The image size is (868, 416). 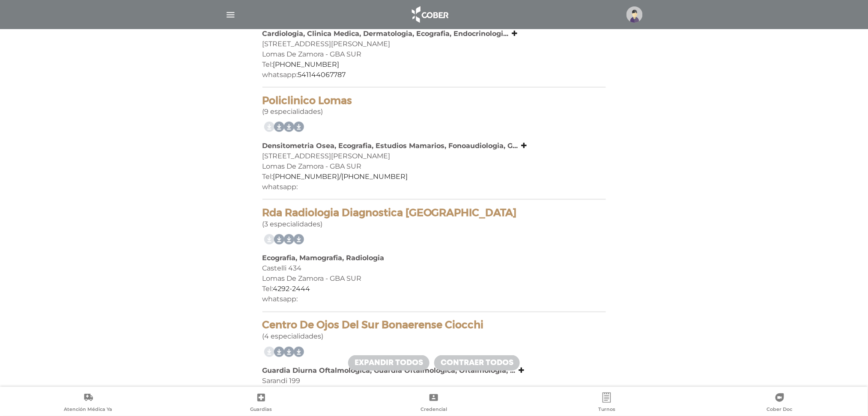 I want to click on h4: Policlinico Lomas, so click(x=434, y=101).